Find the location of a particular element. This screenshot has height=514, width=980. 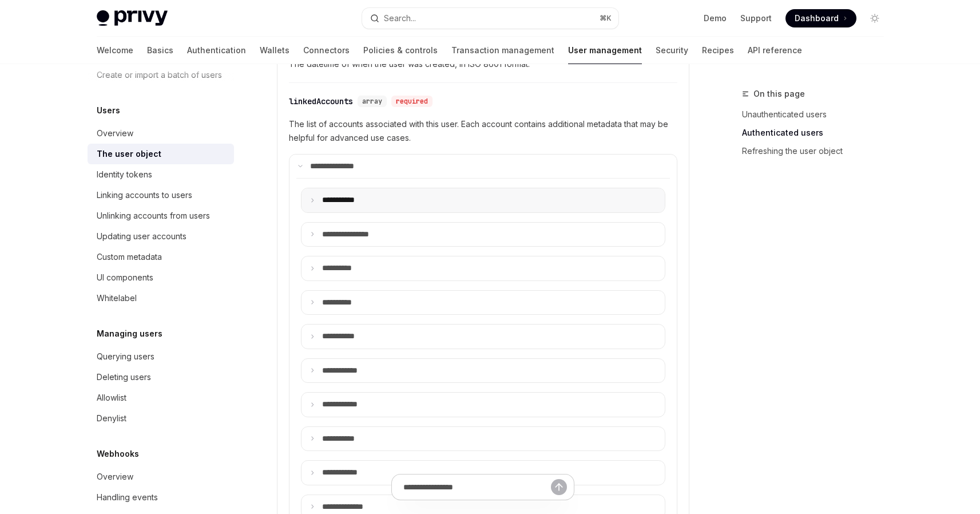

a: Recipes is located at coordinates (718, 51).